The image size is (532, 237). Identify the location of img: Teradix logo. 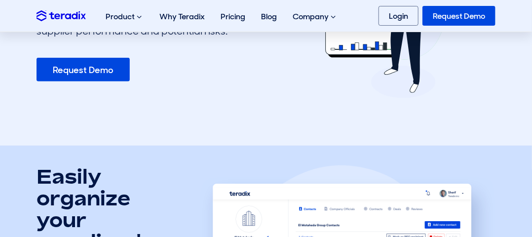
(61, 16).